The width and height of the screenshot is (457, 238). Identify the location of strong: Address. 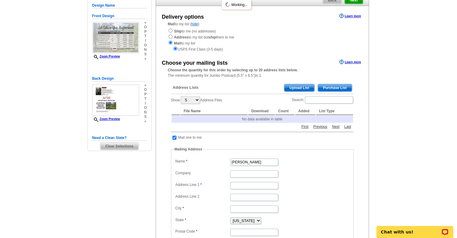
(181, 37).